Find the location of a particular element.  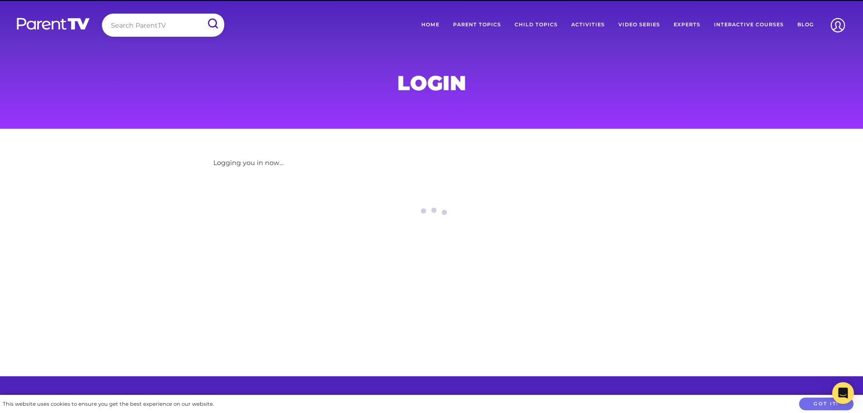

button: Got it! is located at coordinates (826, 404).